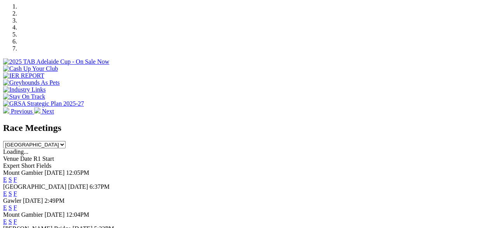 The height and width of the screenshot is (228, 477). Describe the element at coordinates (24, 90) in the screenshot. I see `img: Industry Links` at that location.